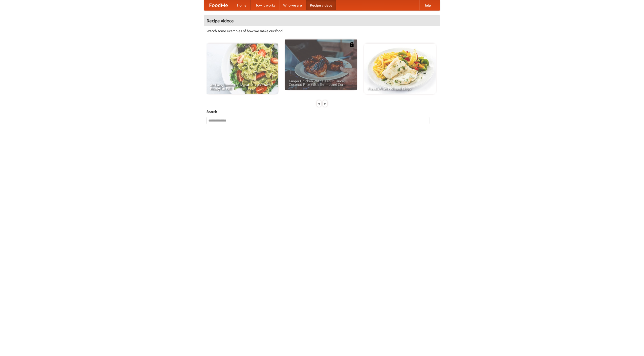 This screenshot has width=644, height=356. Describe the element at coordinates (218, 5) in the screenshot. I see `a: FoodMe` at that location.